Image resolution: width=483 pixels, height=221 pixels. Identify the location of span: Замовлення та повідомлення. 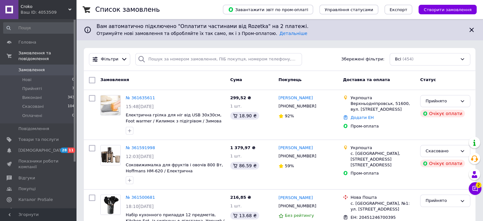
(47, 56).